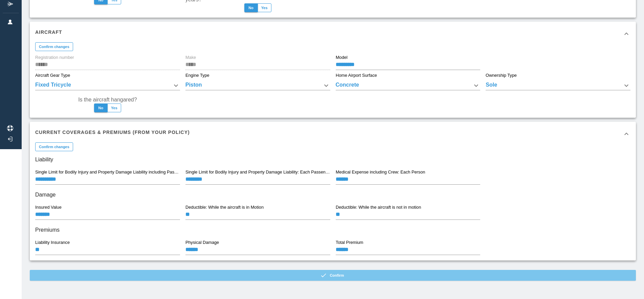  Describe the element at coordinates (558, 86) in the screenshot. I see `div: Sole` at that location.